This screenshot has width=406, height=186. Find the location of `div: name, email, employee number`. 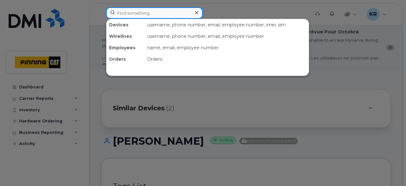

div: name, email, employee number is located at coordinates (227, 48).